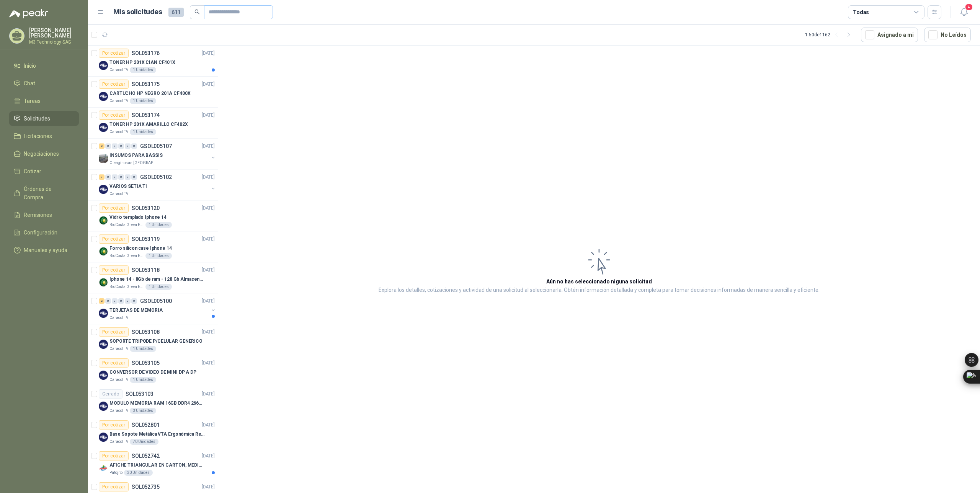 The height and width of the screenshot is (493, 980). Describe the element at coordinates (146, 270) in the screenshot. I see `p: SOL053118` at that location.